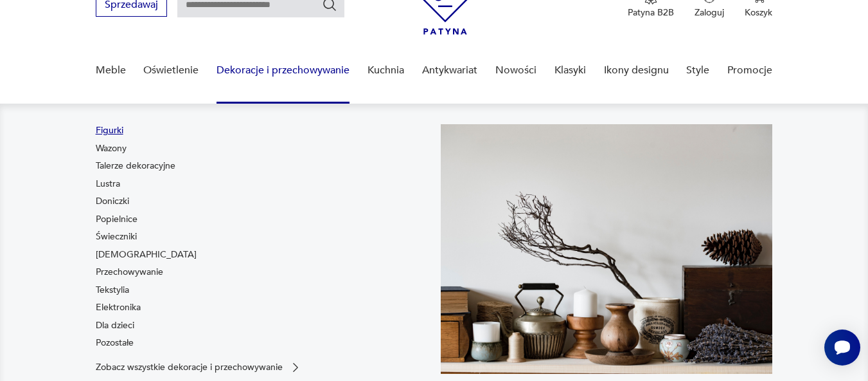 This screenshot has height=381, width=868. I want to click on a: Meble, so click(111, 70).